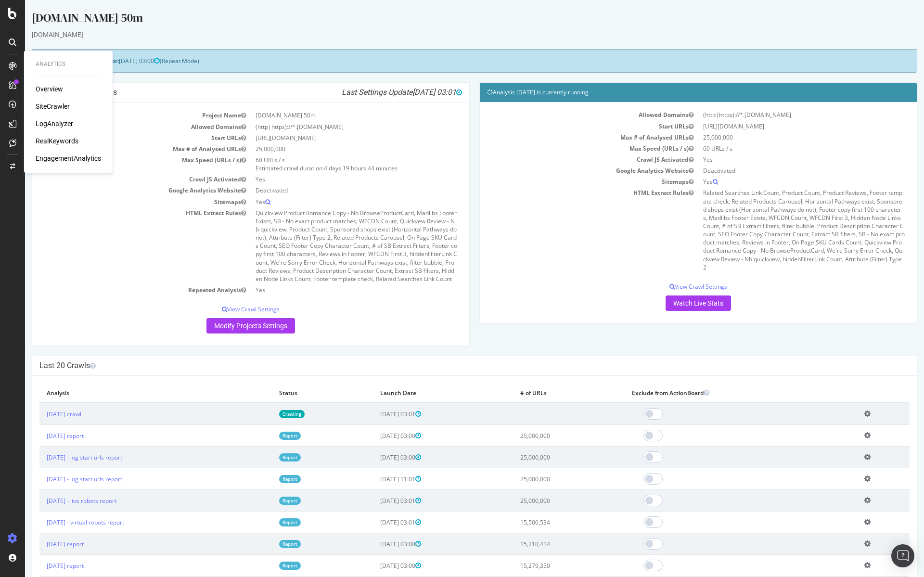  Describe the element at coordinates (49, 89) in the screenshot. I see `div: Overview` at that location.